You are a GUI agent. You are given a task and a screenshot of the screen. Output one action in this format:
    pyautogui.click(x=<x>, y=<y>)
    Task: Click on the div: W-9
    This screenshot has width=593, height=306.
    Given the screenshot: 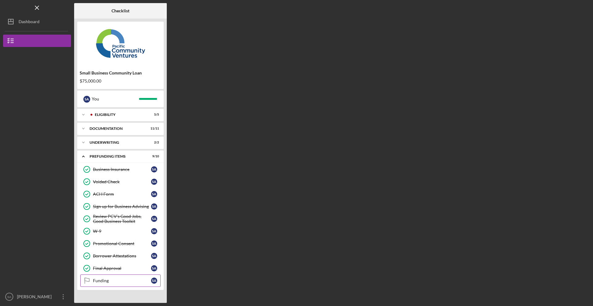 What is the action you would take?
    pyautogui.click(x=122, y=231)
    